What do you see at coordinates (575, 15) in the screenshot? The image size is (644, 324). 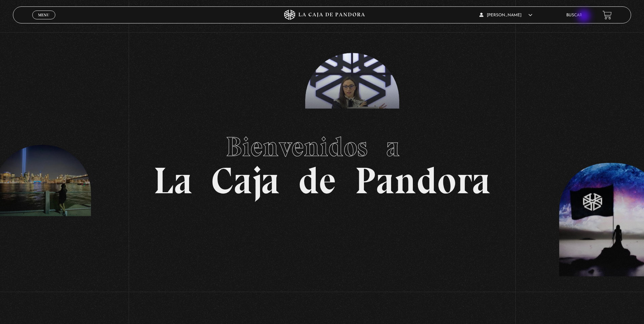 I see `a: Buscar` at bounding box center [575, 15].